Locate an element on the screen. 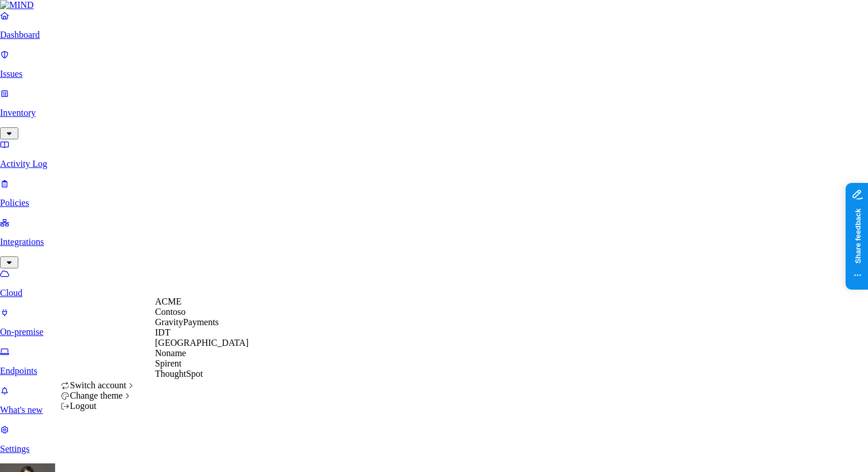  span: GravityPayments is located at coordinates (186, 322).